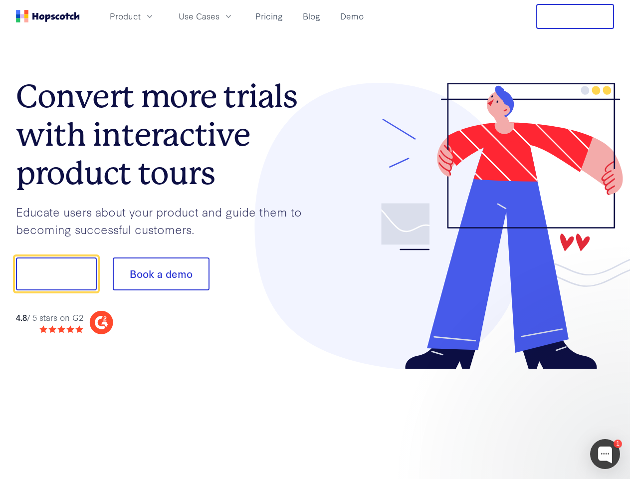 This screenshot has width=630, height=479. What do you see at coordinates (166, 220) in the screenshot?
I see `p: Educate users about your product and guide them to becoming successful customers.` at bounding box center [166, 220].